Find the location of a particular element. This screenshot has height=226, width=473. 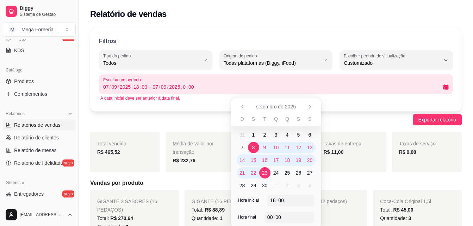

span: Sistema de Gestão is located at coordinates (46, 14).